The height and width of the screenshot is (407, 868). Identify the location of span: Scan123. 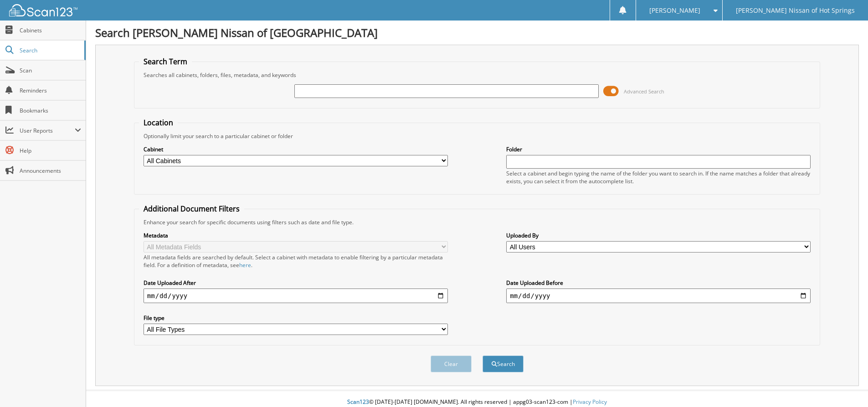
(358, 402).